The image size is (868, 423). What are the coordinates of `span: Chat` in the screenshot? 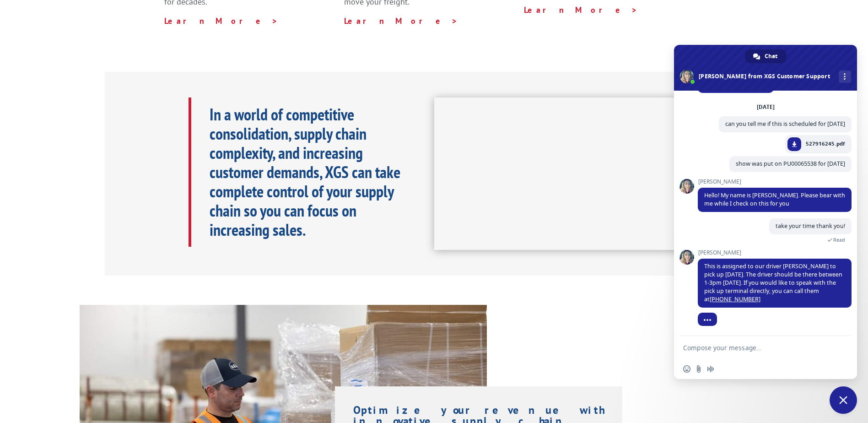 It's located at (771, 56).